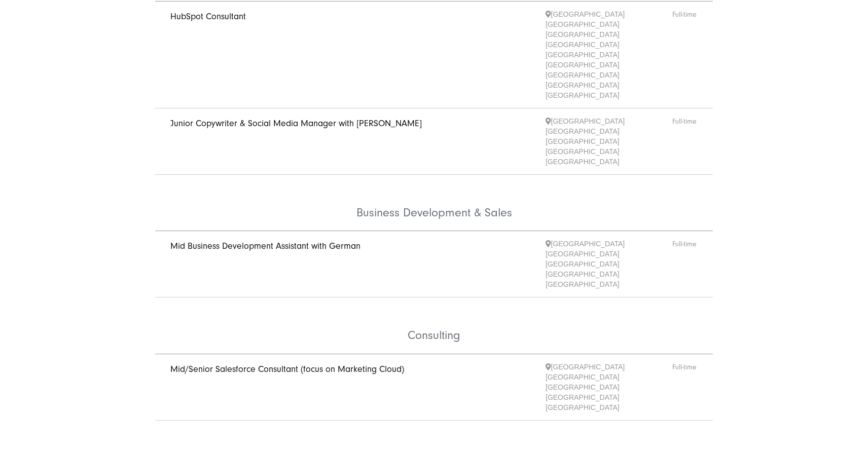 This screenshot has width=868, height=452. I want to click on li: Consulting, so click(434, 326).